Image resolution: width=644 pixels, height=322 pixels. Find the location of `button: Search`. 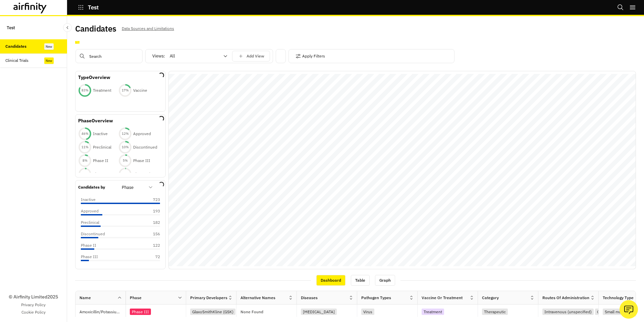

button: Search is located at coordinates (621, 7).